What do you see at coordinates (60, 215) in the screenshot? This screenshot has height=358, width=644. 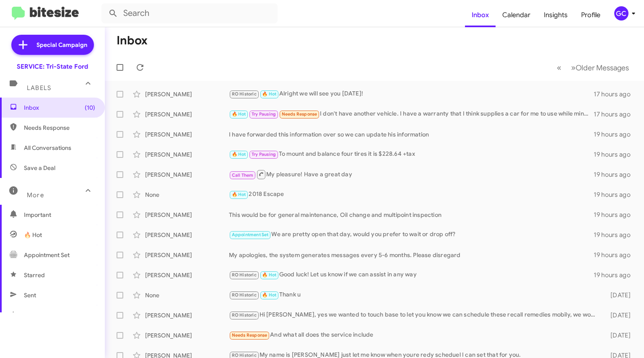 I see `span: Important` at bounding box center [60, 215].